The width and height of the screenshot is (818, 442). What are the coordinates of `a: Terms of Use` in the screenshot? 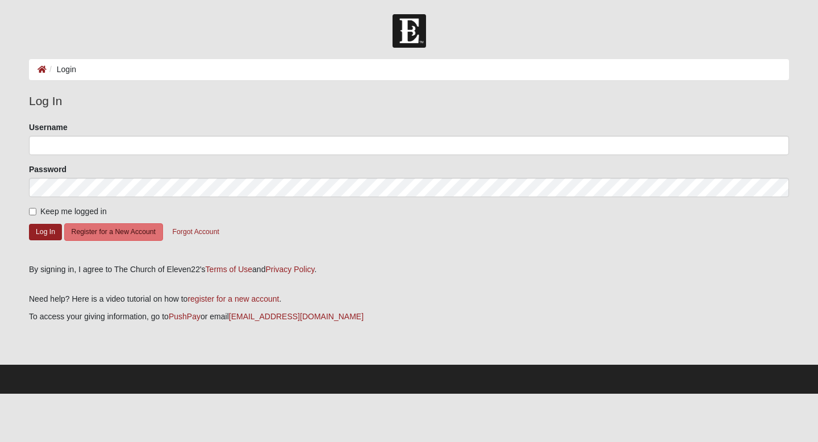 It's located at (229, 269).